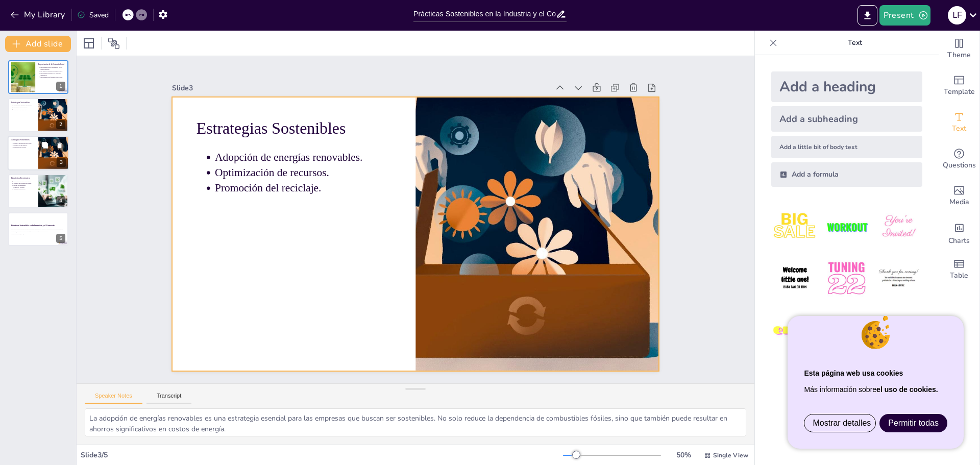  I want to click on textarea: La adopción de energías renovables es una estrategia esencial para las empresas que buscan ser so..., so click(415, 422).